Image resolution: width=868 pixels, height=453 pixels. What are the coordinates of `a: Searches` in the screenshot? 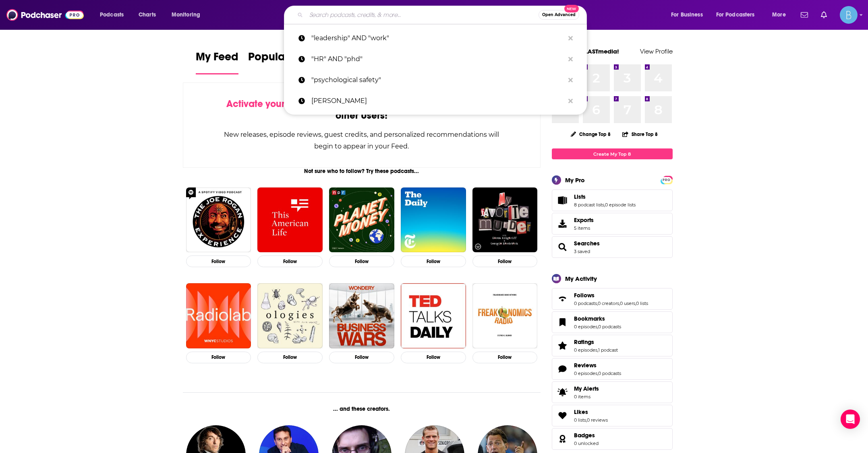 It's located at (563, 247).